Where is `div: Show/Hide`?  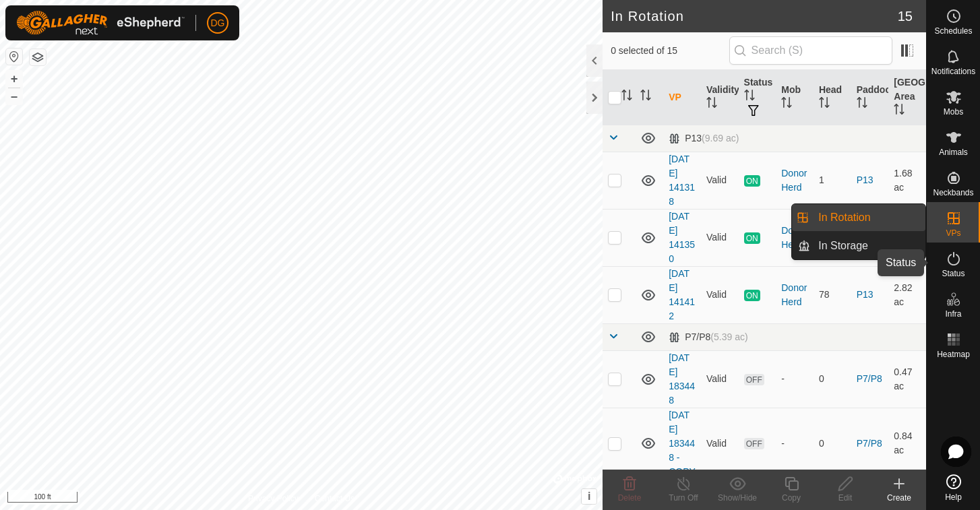 div: Show/Hide is located at coordinates (737, 498).